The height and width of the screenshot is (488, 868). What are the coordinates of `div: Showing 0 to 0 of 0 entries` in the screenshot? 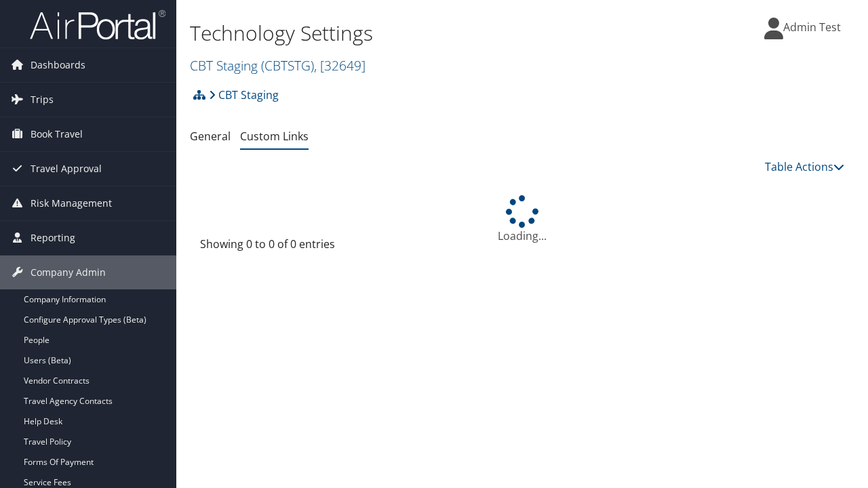 It's located at (273, 248).